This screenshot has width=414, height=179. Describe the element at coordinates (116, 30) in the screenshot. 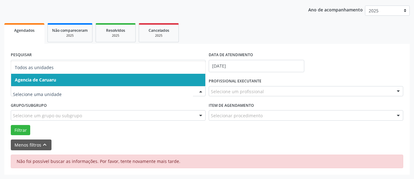

I see `span: Resolvidos` at that location.